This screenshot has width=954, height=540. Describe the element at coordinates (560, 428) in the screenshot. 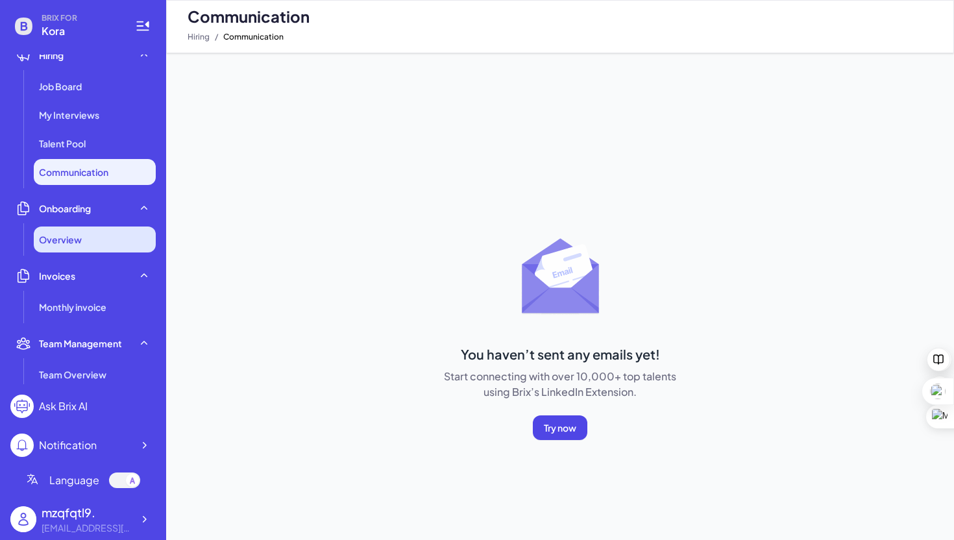

I see `span: Try now` at that location.